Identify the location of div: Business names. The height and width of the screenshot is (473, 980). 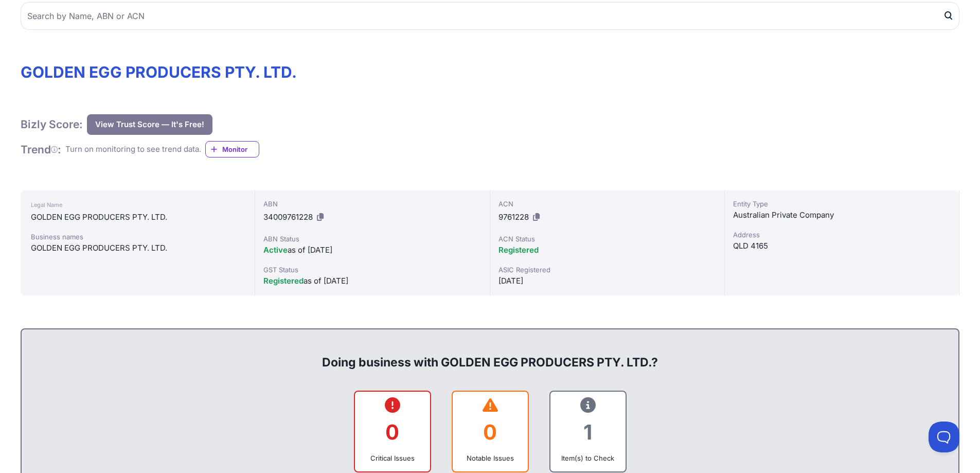
(138, 236).